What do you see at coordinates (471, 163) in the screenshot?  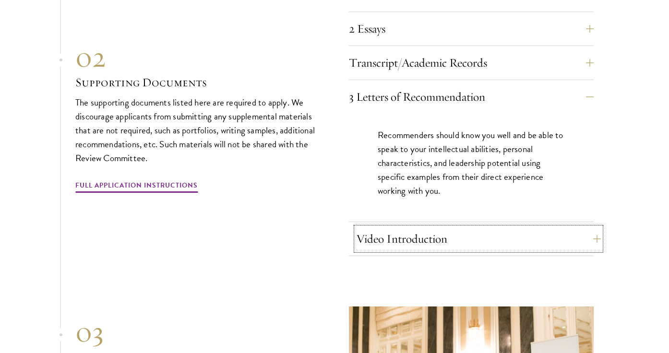 I see `p: Recommenders should know you well and be able to speak to your intellectual abilities, personal c...` at bounding box center [471, 163].